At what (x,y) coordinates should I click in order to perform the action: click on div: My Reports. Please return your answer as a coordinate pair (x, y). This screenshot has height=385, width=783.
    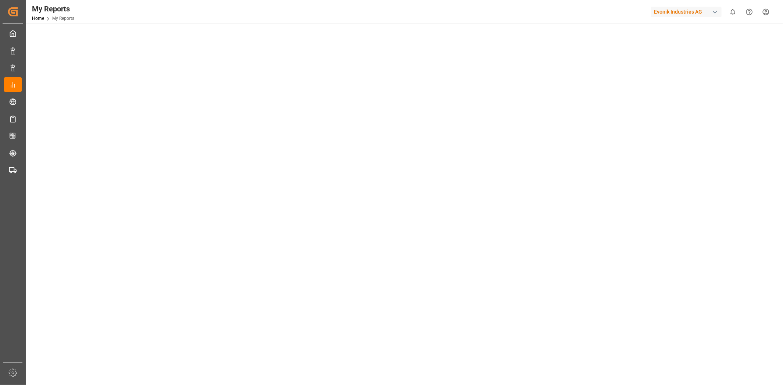
    Looking at the image, I should click on (53, 9).